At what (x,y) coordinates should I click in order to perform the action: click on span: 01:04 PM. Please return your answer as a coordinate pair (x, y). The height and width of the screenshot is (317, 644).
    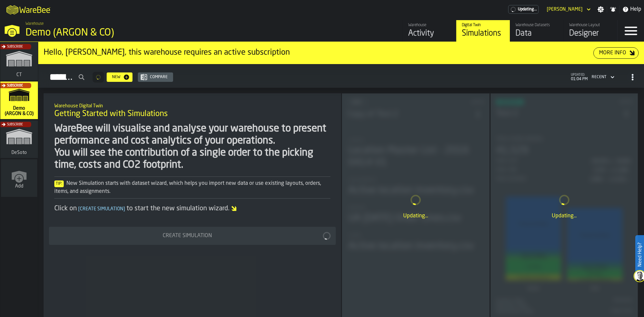
    Looking at the image, I should click on (579, 79).